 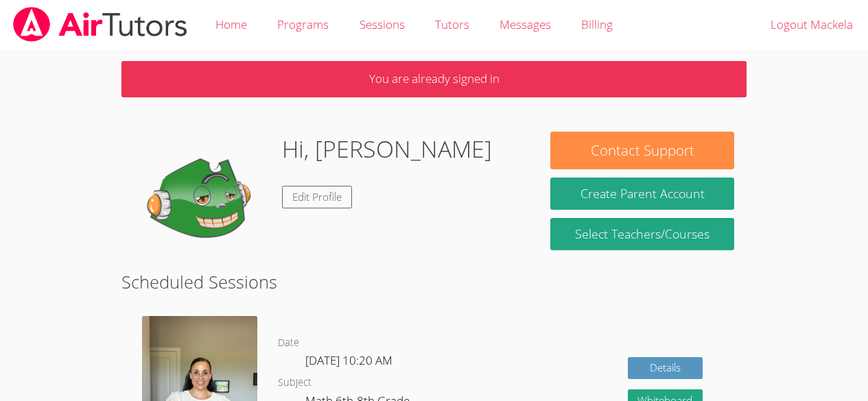 I want to click on p: You are already signed in, so click(x=434, y=79).